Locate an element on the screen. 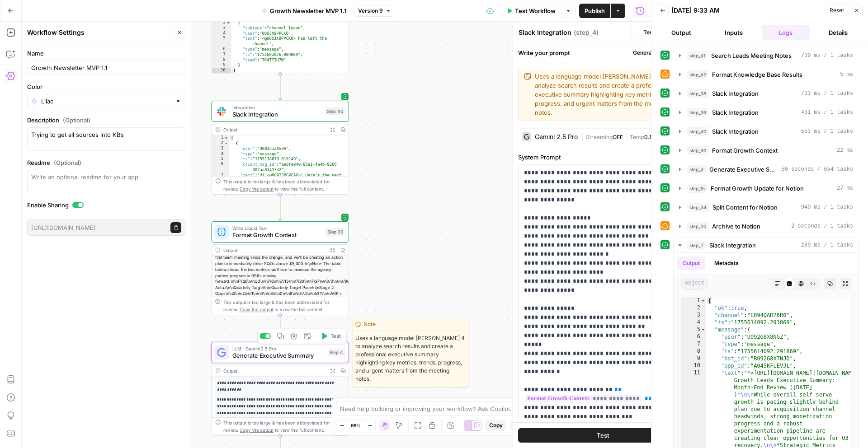  textarea: Trying to get all sources into KBs is located at coordinates (106, 139).